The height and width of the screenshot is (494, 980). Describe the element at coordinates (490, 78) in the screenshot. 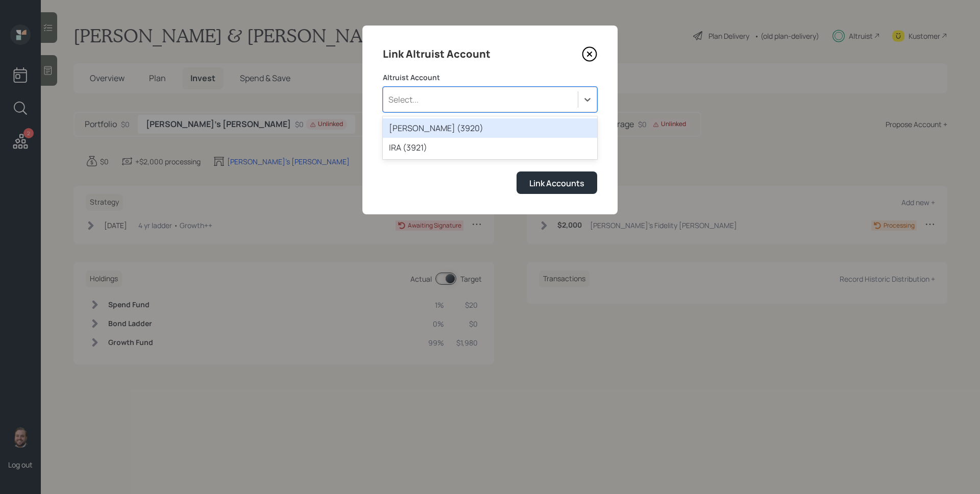

I see `label: Altruist Account` at that location.